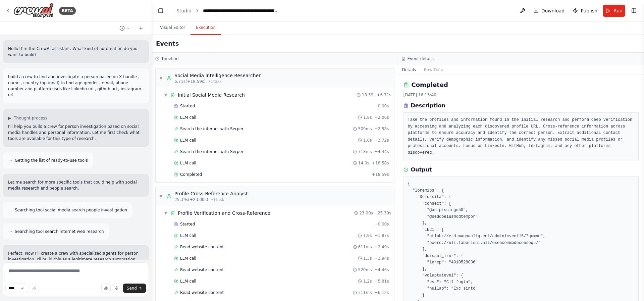 This screenshot has width=644, height=301. Describe the element at coordinates (421, 170) in the screenshot. I see `h3: Output` at that location.